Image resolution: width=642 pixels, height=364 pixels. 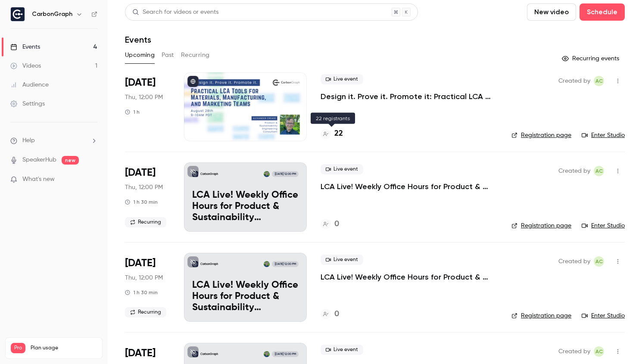 I want to click on li: help-dropdown-opener, so click(x=54, y=141).